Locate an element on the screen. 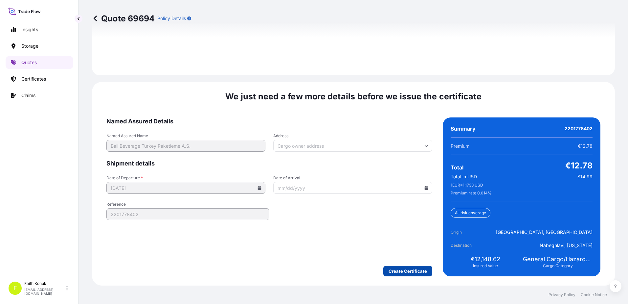 This screenshot has height=304, width=628. span: Reference is located at coordinates (188, 204).